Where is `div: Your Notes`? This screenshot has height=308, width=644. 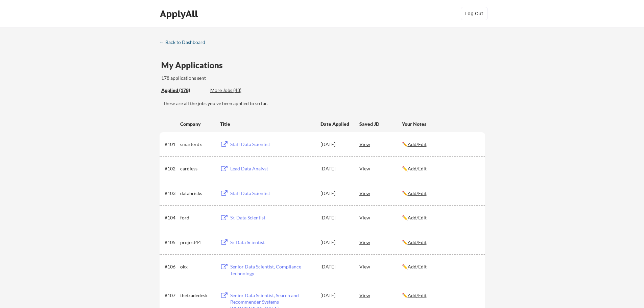 div: Your Notes is located at coordinates (440, 124).